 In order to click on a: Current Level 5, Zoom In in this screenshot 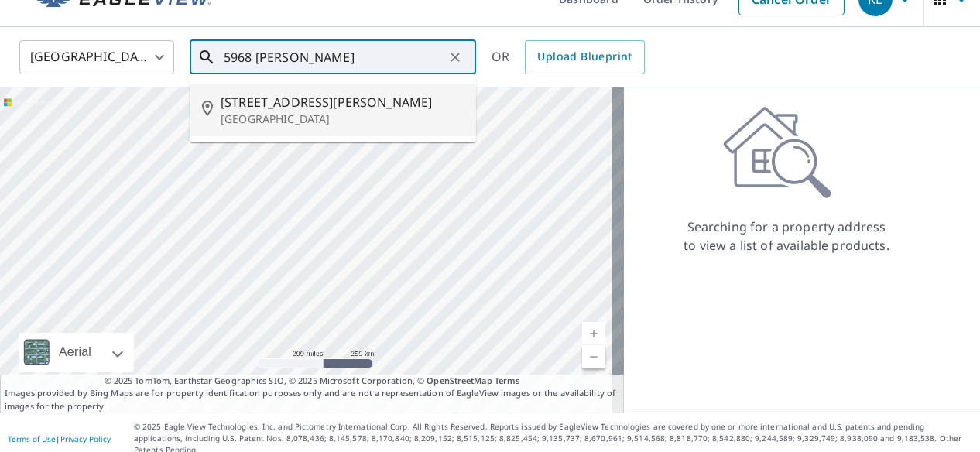, I will do `click(594, 333)`.